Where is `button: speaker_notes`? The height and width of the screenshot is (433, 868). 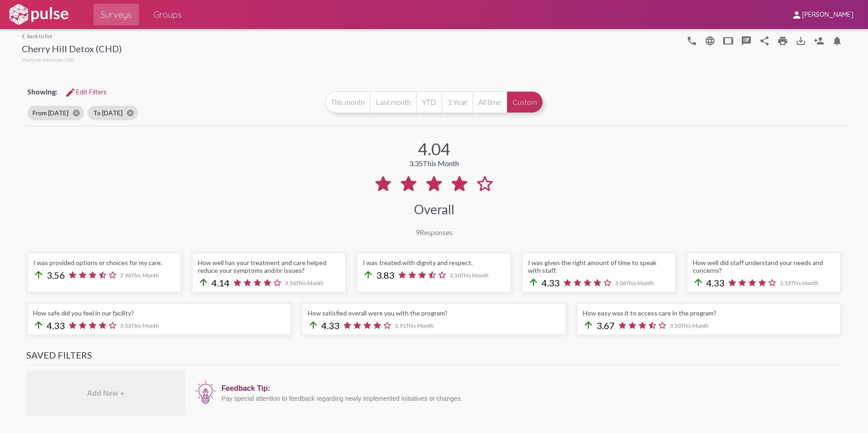
button: speaker_notes is located at coordinates (746, 40).